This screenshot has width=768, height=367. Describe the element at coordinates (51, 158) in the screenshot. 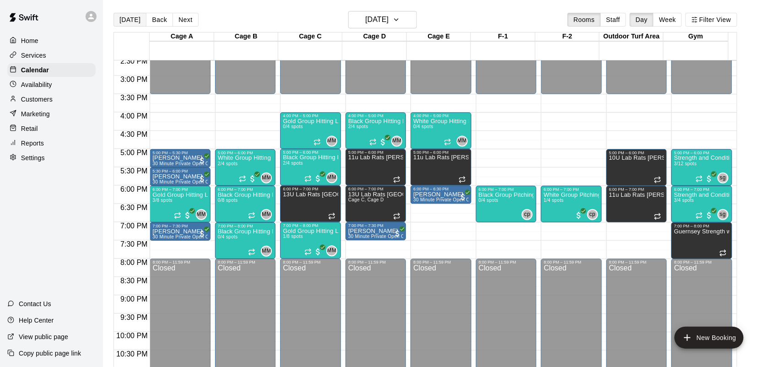

I see `a: Settings` at that location.